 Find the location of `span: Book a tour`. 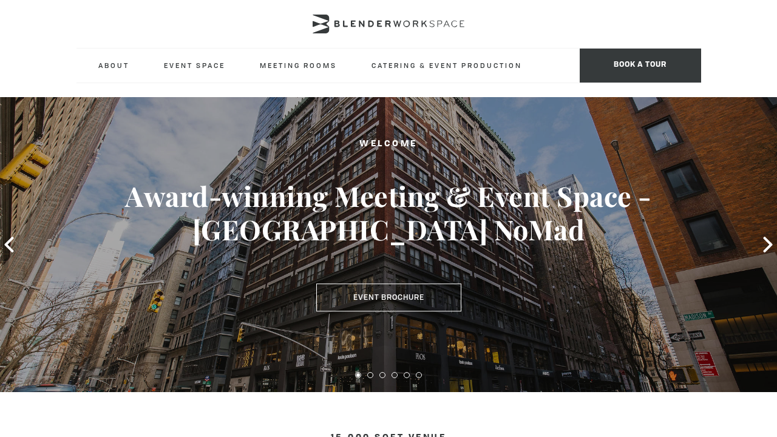

span: Book a tour is located at coordinates (640, 66).